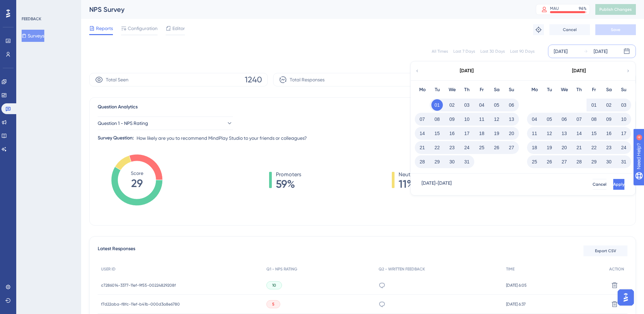 This screenshot has height=314, width=644. I want to click on div: MAU, so click(554, 9).